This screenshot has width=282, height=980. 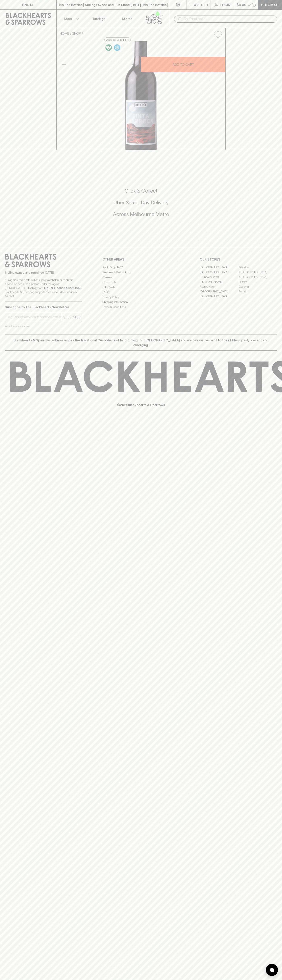 What do you see at coordinates (127, 18) in the screenshot?
I see `a: Stores` at bounding box center [127, 18].